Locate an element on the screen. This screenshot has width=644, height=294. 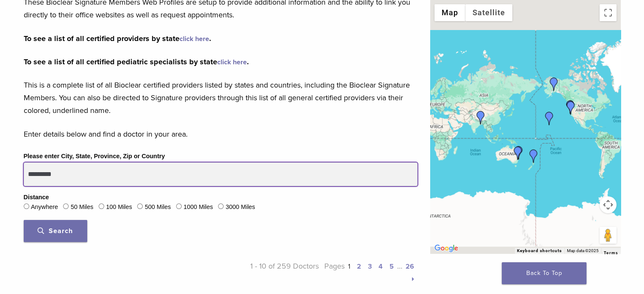
a: Terms (opens in new tab) is located at coordinates (611, 253).